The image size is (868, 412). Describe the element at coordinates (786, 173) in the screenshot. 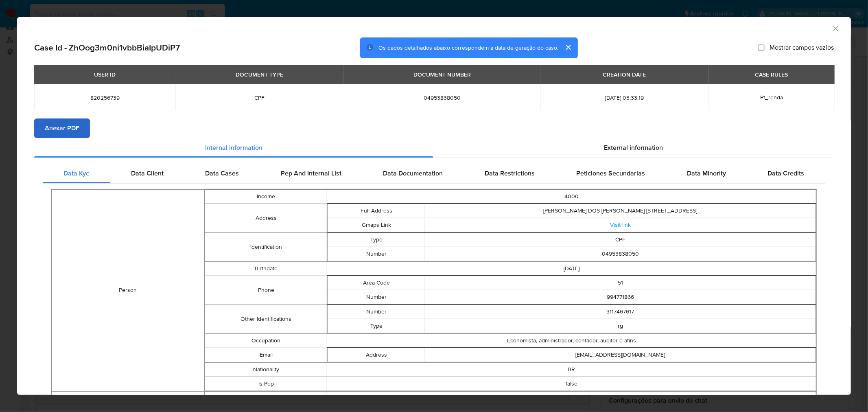

I see `span: Data Credits` at that location.